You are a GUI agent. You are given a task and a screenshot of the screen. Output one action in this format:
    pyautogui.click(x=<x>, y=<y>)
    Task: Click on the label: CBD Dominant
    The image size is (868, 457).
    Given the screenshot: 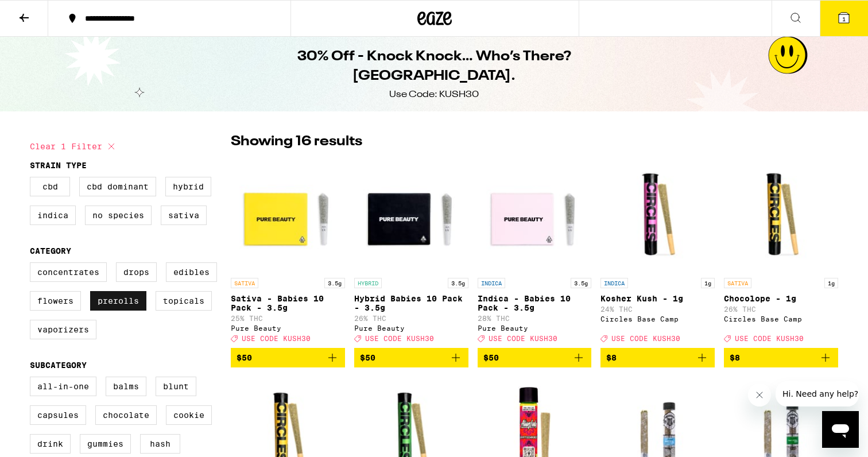 What is the action you would take?
    pyautogui.click(x=117, y=187)
    